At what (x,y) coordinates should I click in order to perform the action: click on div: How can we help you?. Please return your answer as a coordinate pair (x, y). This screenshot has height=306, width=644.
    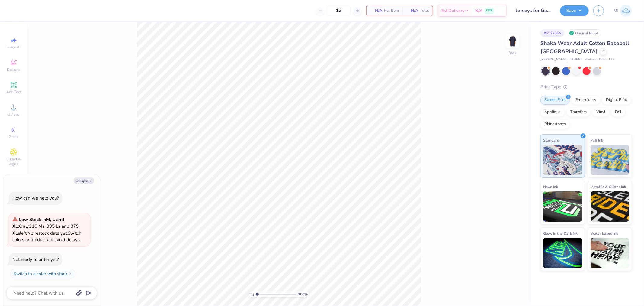
    Looking at the image, I should click on (36, 198).